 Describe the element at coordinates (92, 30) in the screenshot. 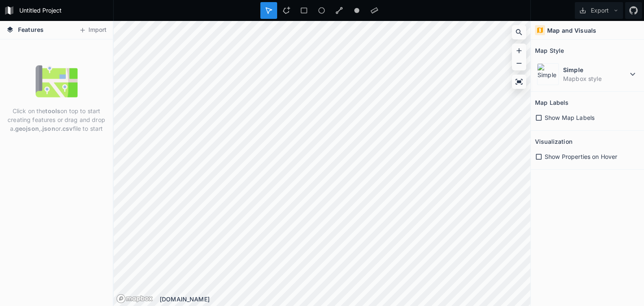

I see `button: Import` at that location.